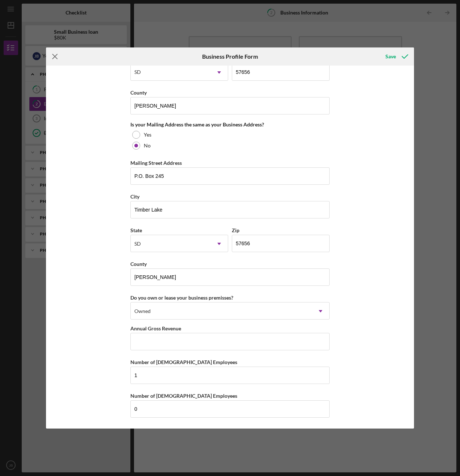 This screenshot has width=460, height=476. I want to click on div: Save, so click(391, 56).